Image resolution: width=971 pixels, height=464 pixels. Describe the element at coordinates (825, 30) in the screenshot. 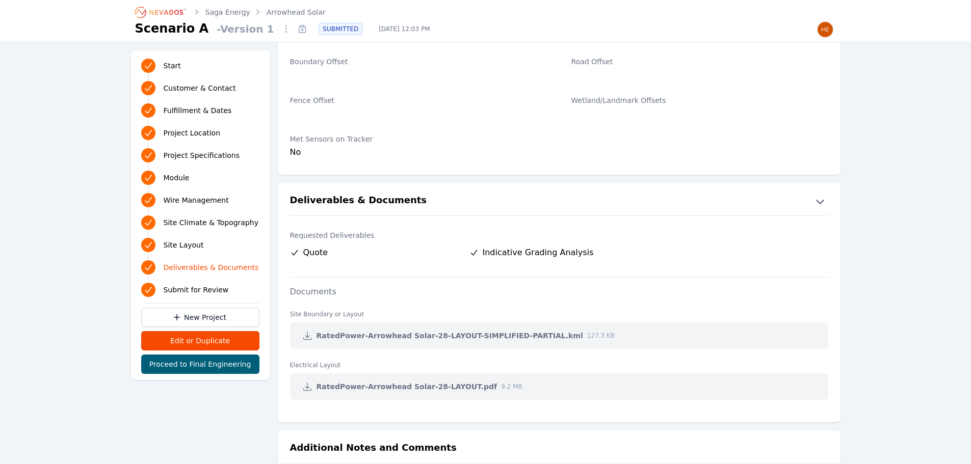

I see `img: Henar Luque` at that location.